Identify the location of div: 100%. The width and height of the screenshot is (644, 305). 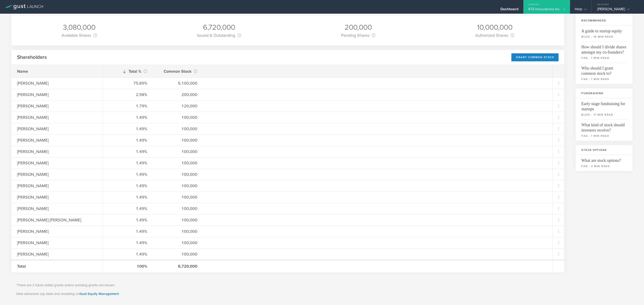
(128, 266).